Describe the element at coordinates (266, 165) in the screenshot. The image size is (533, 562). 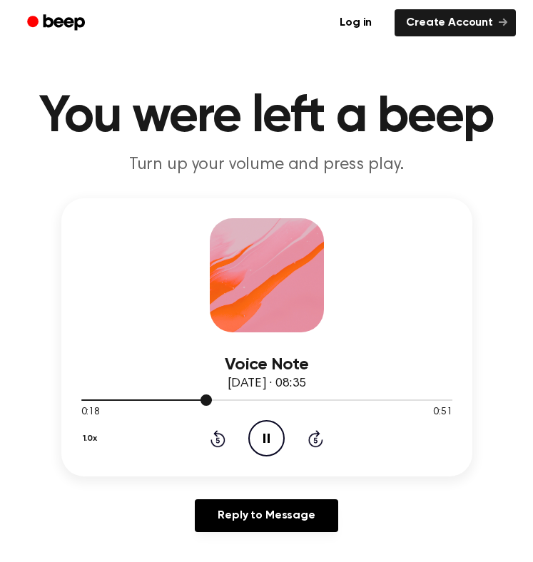
I see `p: Turn up your volume and press play.` at that location.